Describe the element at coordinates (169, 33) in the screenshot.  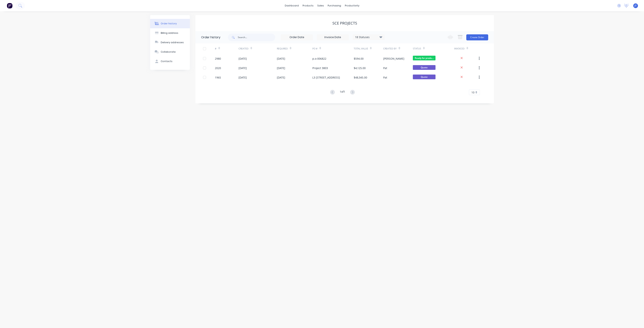
I see `div: Billing address` at that location.